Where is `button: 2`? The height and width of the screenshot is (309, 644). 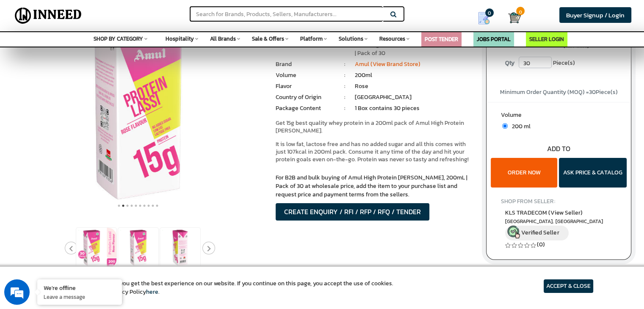 button: 2 is located at coordinates (123, 206).